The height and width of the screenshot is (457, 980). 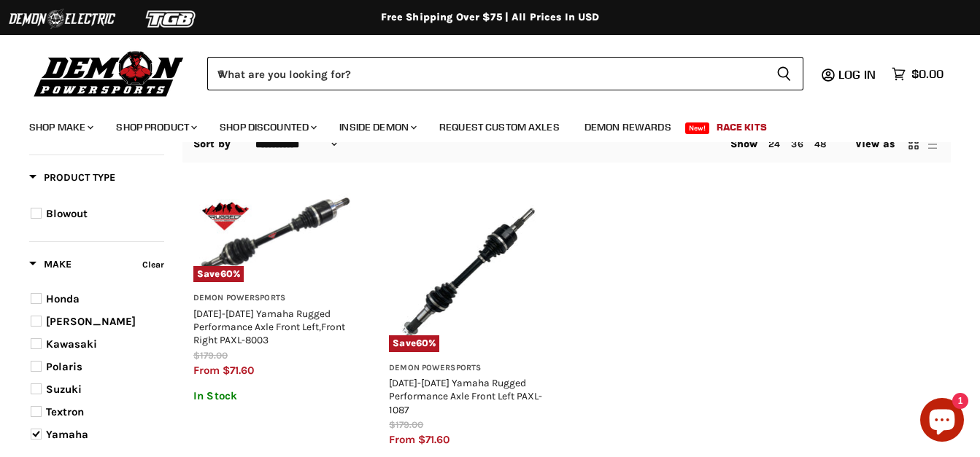 What do you see at coordinates (60, 127) in the screenshot?
I see `a: Shop Make` at bounding box center [60, 127].